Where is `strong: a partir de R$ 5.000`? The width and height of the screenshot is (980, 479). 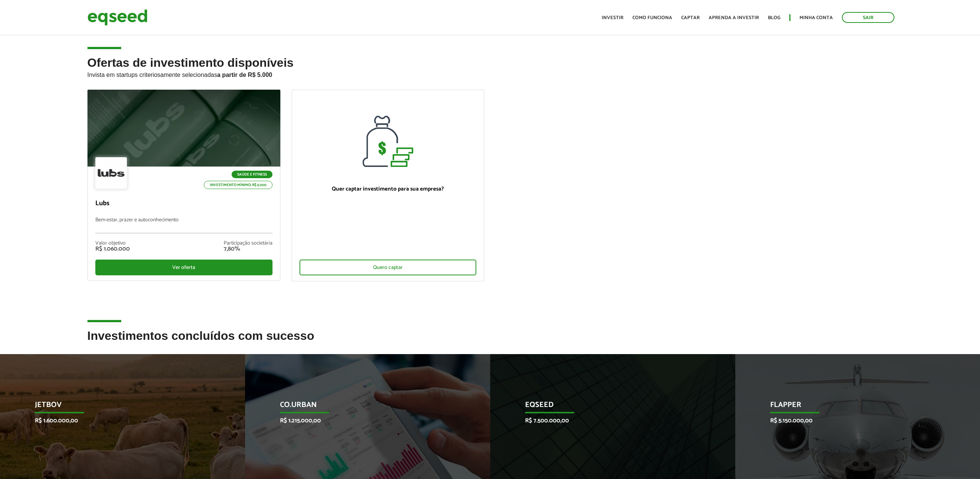 strong: a partir de R$ 5.000 is located at coordinates (245, 75).